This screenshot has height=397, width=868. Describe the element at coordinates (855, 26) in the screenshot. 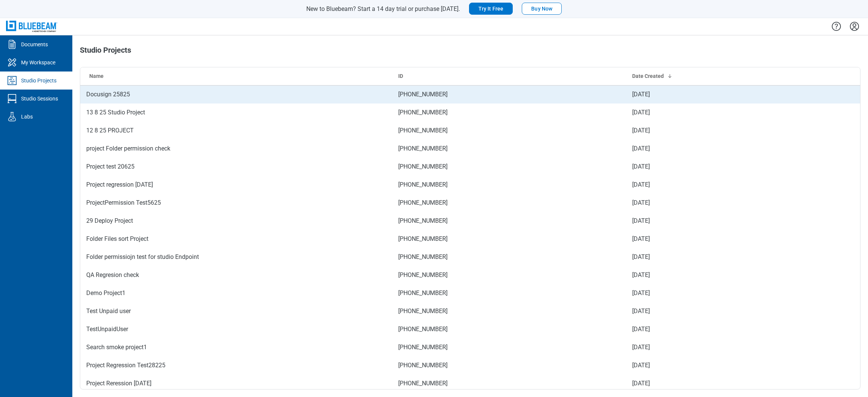

I see `button: Settings` at that location.